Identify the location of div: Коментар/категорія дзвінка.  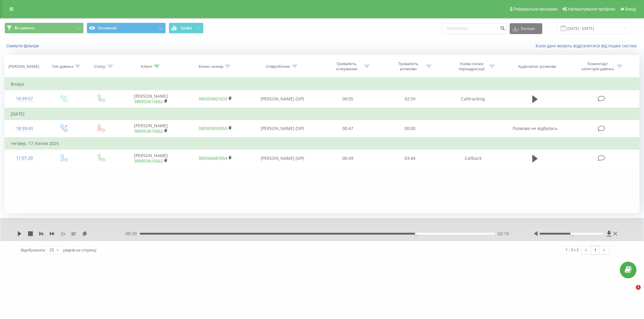
(597, 66).